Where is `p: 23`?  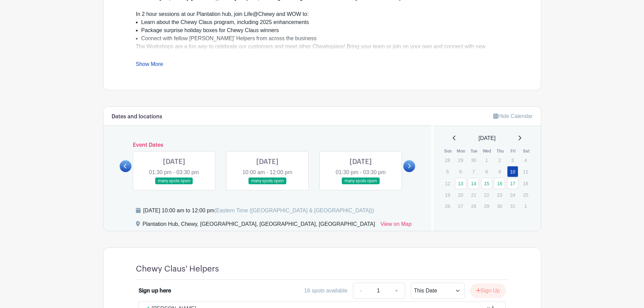
p: 23 is located at coordinates (500, 195).